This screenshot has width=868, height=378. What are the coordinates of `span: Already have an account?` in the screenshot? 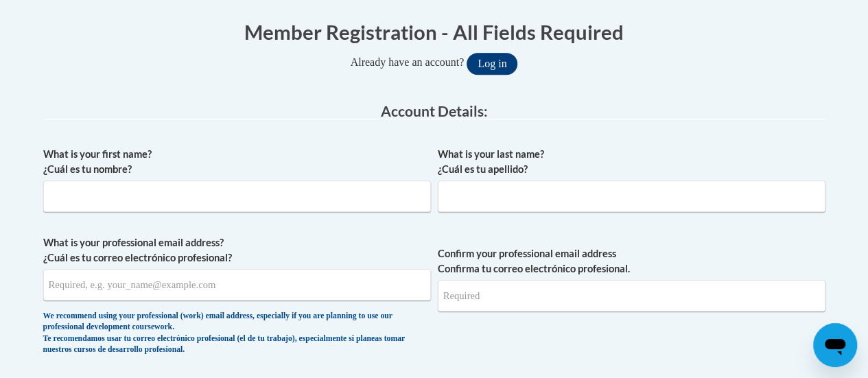 It's located at (408, 62).